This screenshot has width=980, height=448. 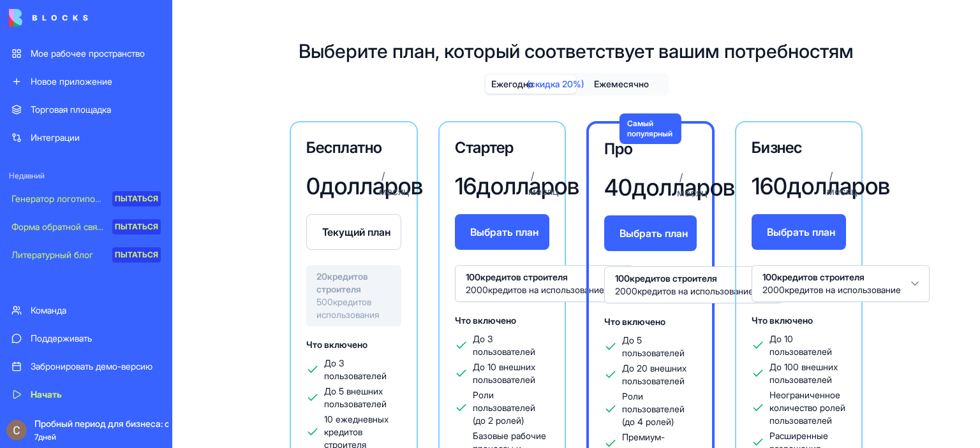 I want to click on font: Новое приложение, so click(x=71, y=81).